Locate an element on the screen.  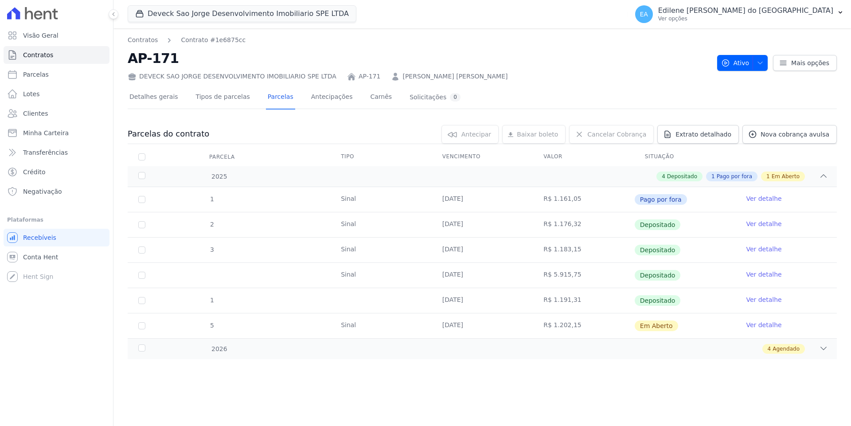
span: 3 is located at coordinates (211, 250).